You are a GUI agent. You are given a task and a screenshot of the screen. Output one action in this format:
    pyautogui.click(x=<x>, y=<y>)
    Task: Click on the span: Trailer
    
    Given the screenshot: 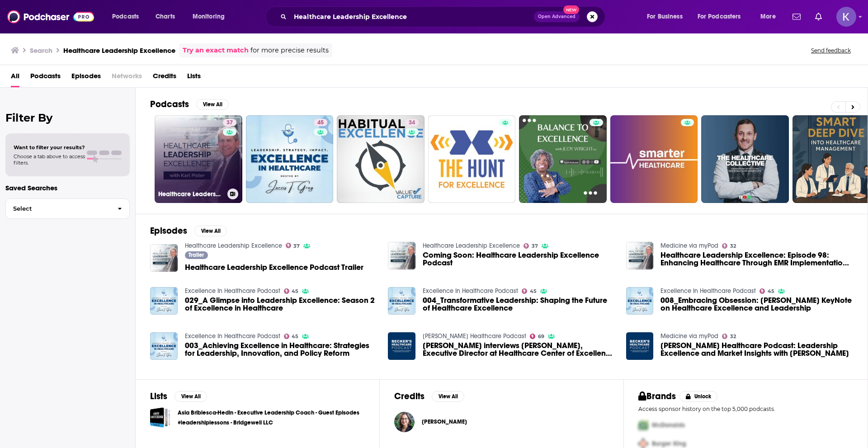 What is the action you would take?
    pyautogui.click(x=196, y=255)
    